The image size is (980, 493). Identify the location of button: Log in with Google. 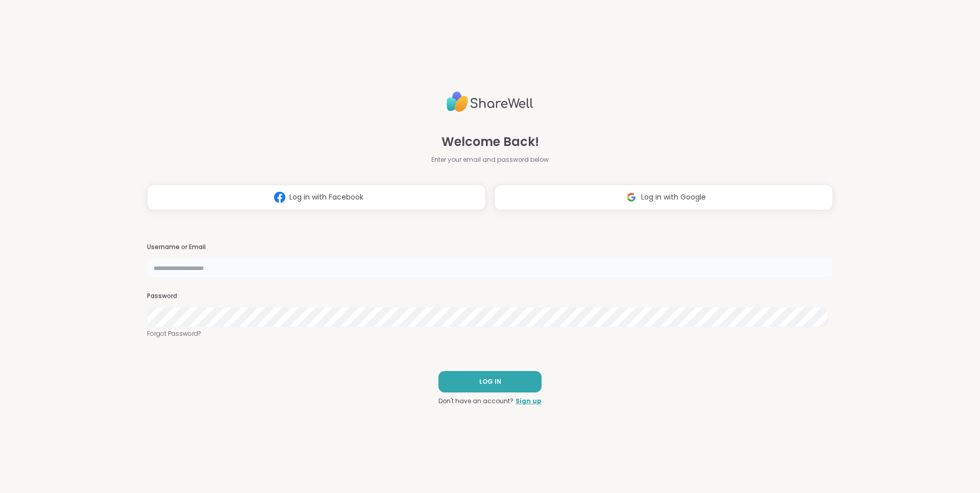
(664, 197).